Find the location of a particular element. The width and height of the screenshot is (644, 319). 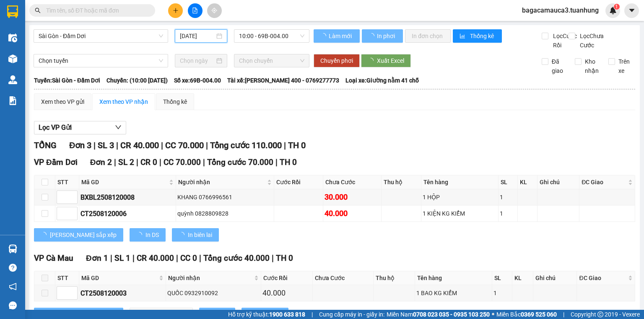

span: 10:00 - 69B-004.00 is located at coordinates (272, 36).